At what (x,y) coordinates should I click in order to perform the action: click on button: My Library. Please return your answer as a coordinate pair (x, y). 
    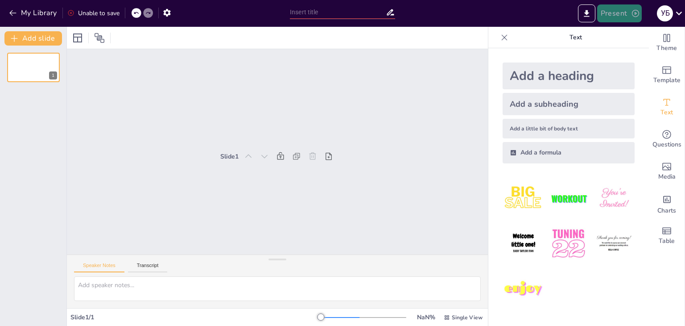
    Looking at the image, I should click on (33, 13).